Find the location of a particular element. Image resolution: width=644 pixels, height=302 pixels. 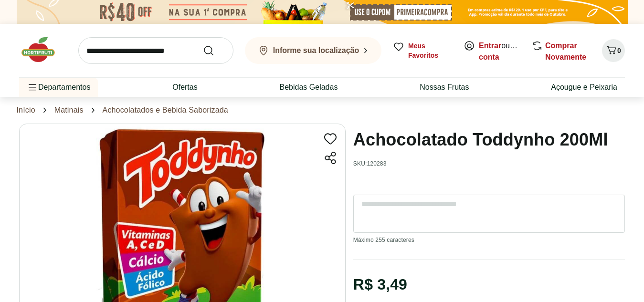

a: Meus Favoritos is located at coordinates (423, 51).